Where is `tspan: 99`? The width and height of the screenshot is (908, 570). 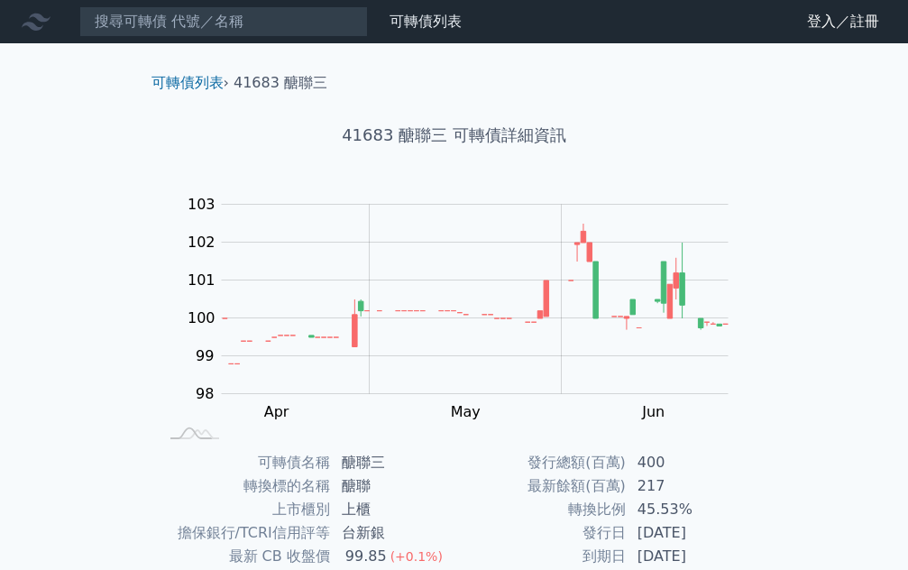 tspan: 99 is located at coordinates (205, 355).